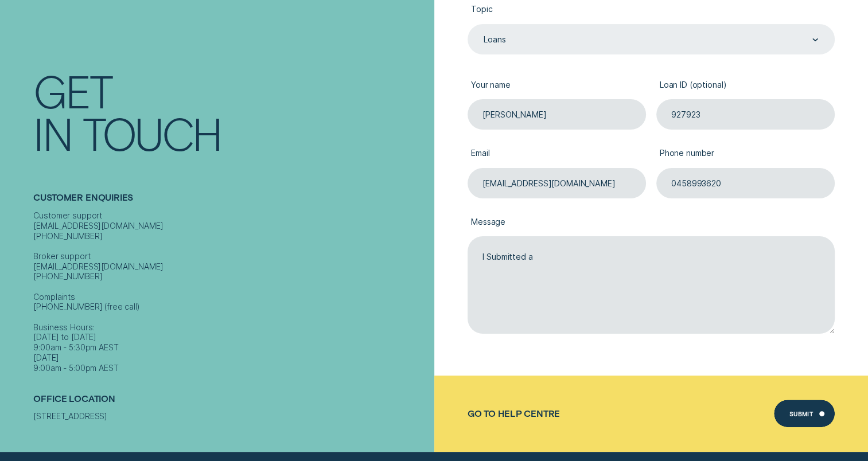 The height and width of the screenshot is (461, 868). What do you see at coordinates (231, 201) in the screenshot?
I see `h2: Customer Enquiries` at bounding box center [231, 201].